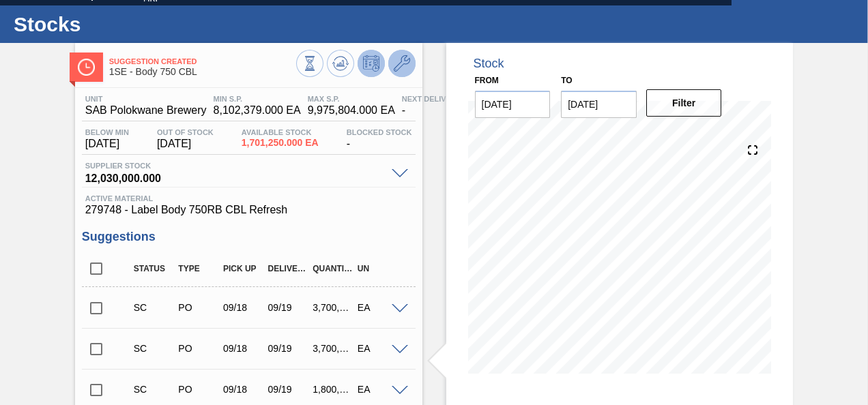 This screenshot has height=405, width=868. Describe the element at coordinates (280, 142) in the screenshot. I see `span: 1,701,250.000 EA` at that location.